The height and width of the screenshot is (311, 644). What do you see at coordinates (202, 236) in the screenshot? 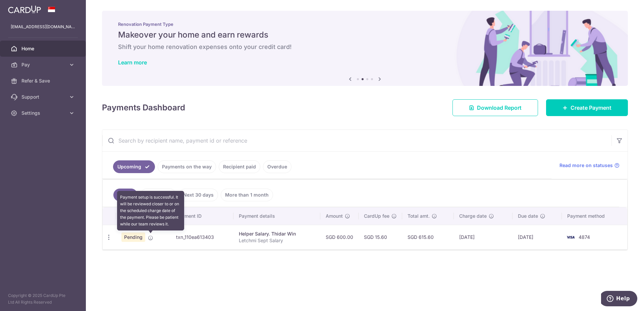
I see `td: txn_110ea613403` at bounding box center [202, 236].